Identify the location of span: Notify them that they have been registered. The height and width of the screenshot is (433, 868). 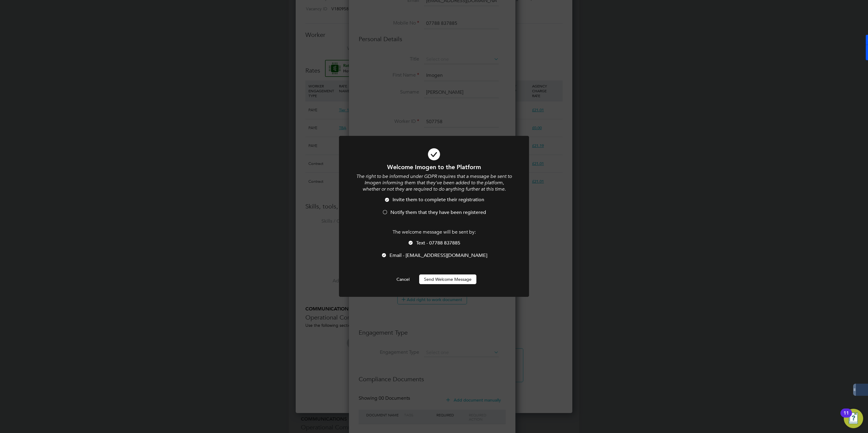
(438, 213).